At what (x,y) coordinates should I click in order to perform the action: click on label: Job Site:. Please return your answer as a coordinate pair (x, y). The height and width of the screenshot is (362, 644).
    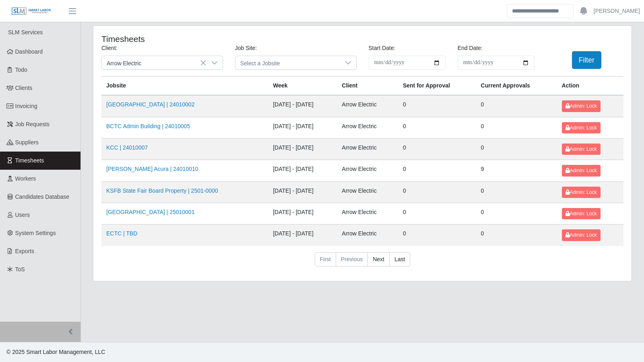
    Looking at the image, I should click on (246, 48).